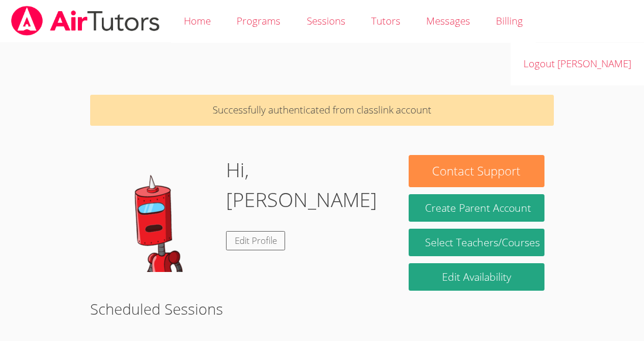 The image size is (644, 341). I want to click on h2: Scheduled Sessions, so click(322, 309).